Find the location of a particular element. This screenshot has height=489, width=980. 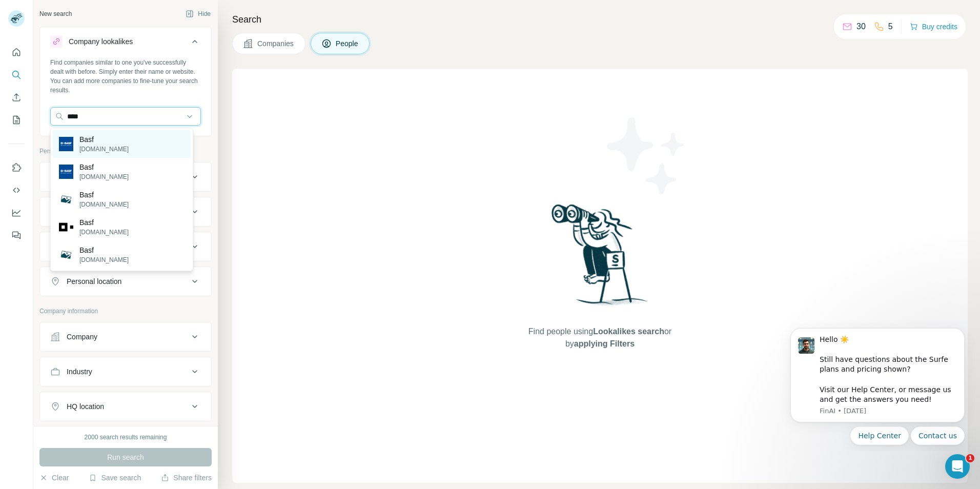

p: Message from FinAI, sent 14w ago is located at coordinates (113, 92).